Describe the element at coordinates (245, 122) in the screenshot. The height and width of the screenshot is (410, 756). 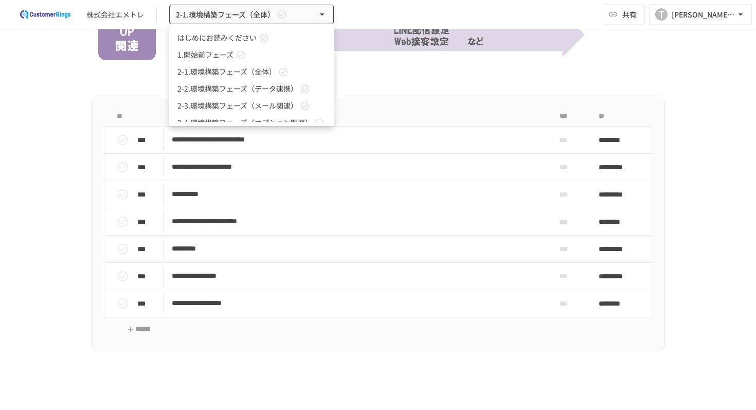
I see `span: 2-4.環境構築フェーズ（オプション関連）` at that location.